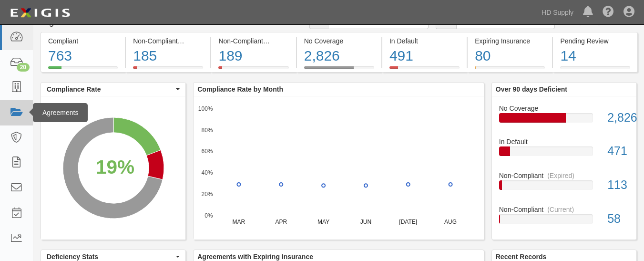  What do you see at coordinates (209, 215) in the screenshot?
I see `text: 0%` at bounding box center [209, 215].